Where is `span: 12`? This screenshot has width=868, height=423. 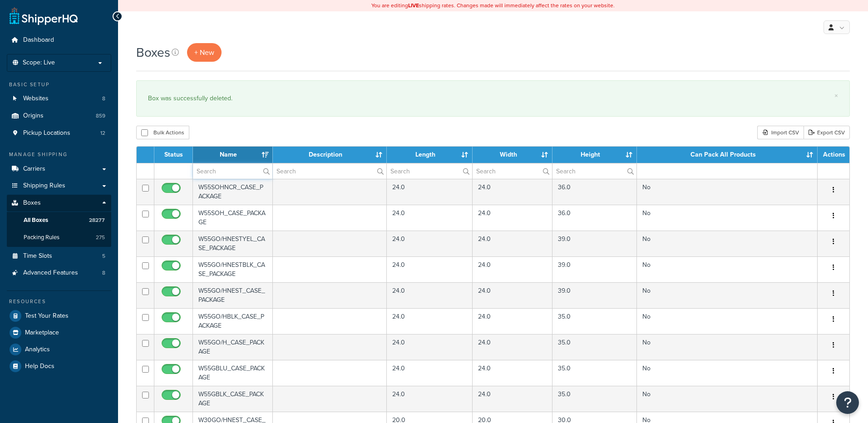 span: 12 is located at coordinates (102, 133).